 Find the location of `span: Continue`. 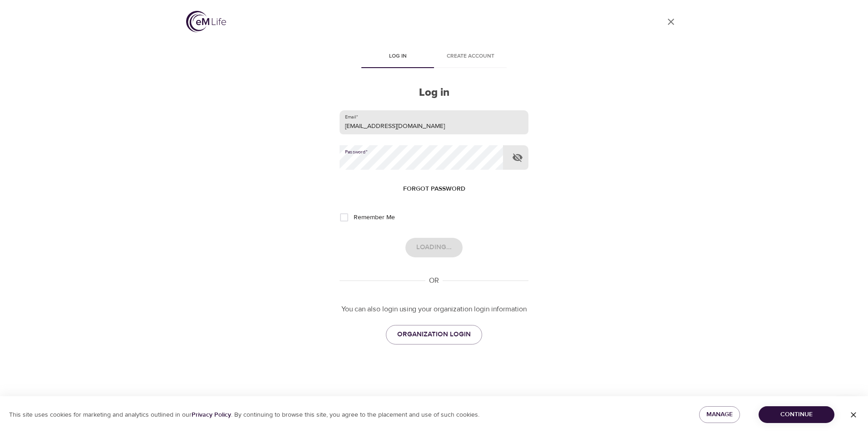

span: Continue is located at coordinates (796, 415).